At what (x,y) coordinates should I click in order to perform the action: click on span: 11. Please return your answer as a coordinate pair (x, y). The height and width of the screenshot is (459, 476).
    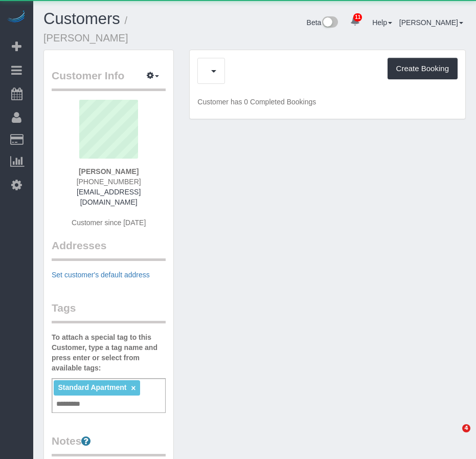
    Looking at the image, I should click on (358, 18).